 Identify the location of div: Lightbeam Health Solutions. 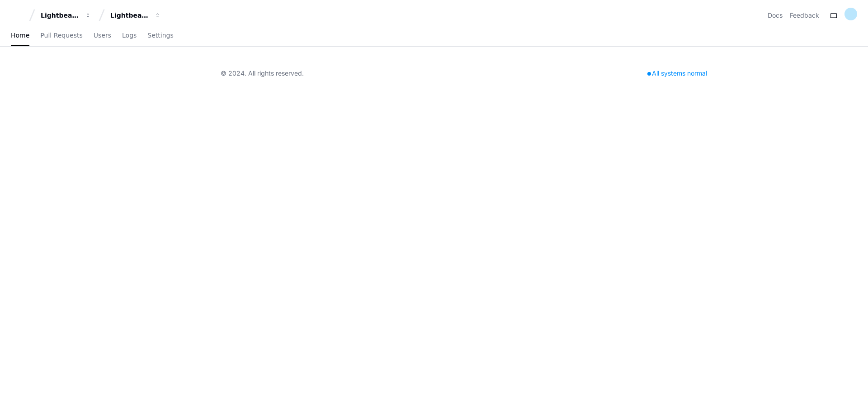
(130, 15).